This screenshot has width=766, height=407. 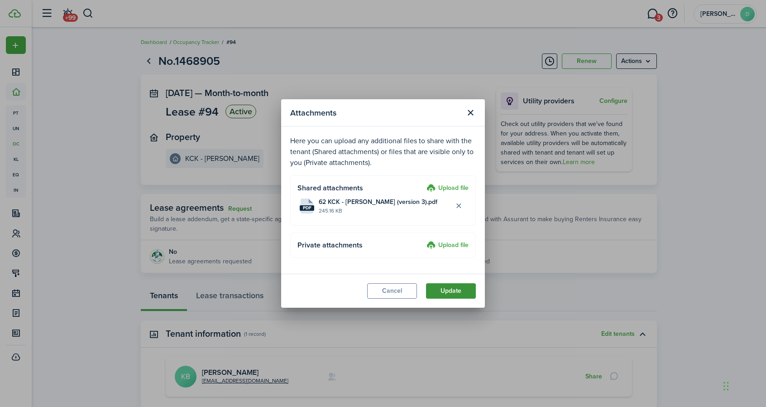 I want to click on h4: Shared attachments, so click(x=360, y=188).